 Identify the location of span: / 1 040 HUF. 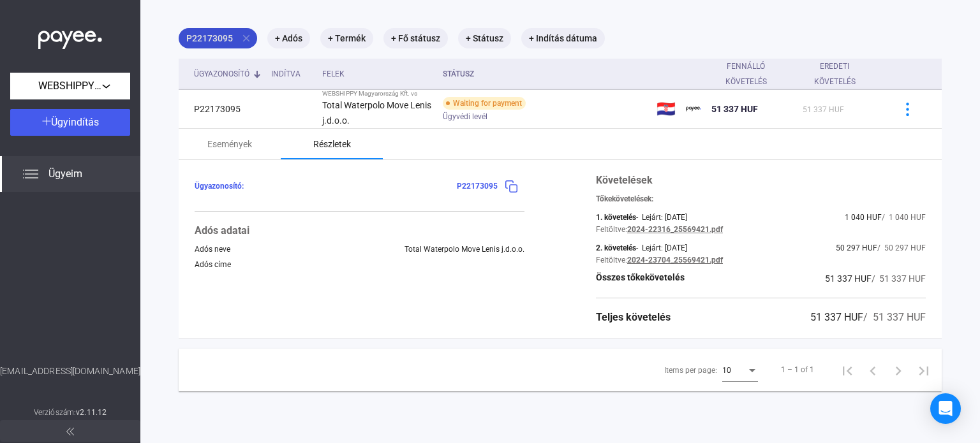
(903, 217).